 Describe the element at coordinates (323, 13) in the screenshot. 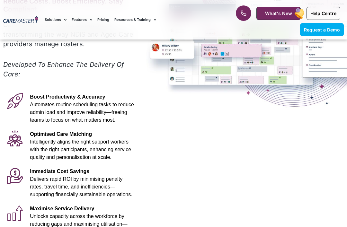

I see `a: Help Centre` at that location.